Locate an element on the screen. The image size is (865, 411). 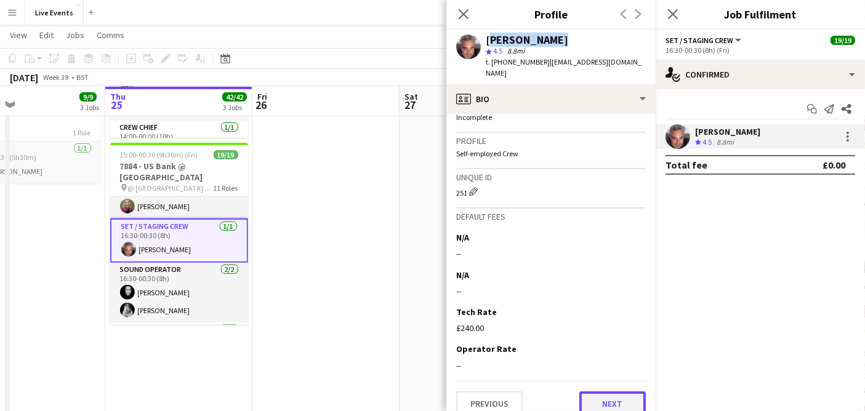
h3: Default fees is located at coordinates (551, 217).